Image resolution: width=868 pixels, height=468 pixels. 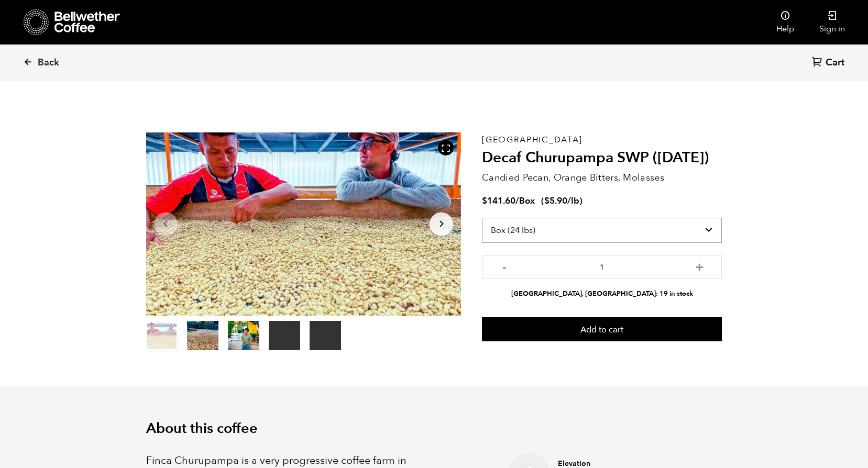 I want to click on button: Add to cart, so click(x=602, y=329).